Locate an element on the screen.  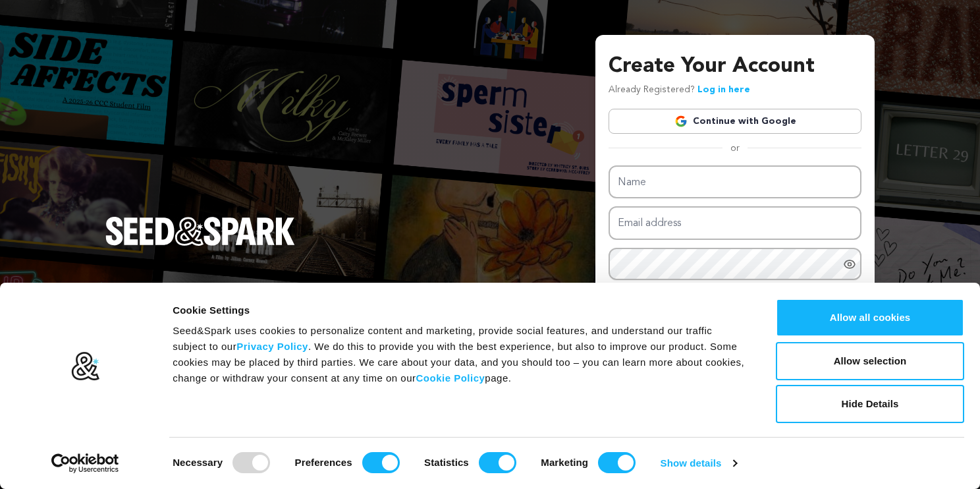
img: Seed&Spark Logo is located at coordinates (200, 232).